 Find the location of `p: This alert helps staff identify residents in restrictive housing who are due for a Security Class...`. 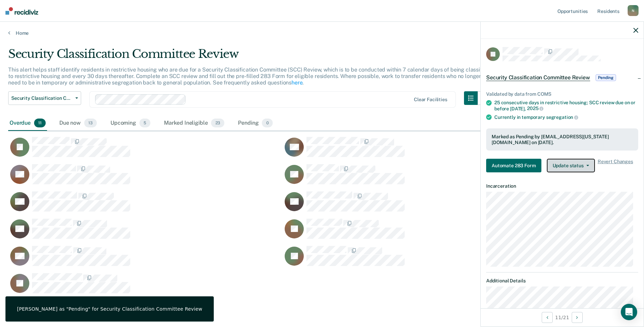

p: This alert helps staff identify residents in restrictive housing who are due for a Security Class... is located at coordinates (249, 76).